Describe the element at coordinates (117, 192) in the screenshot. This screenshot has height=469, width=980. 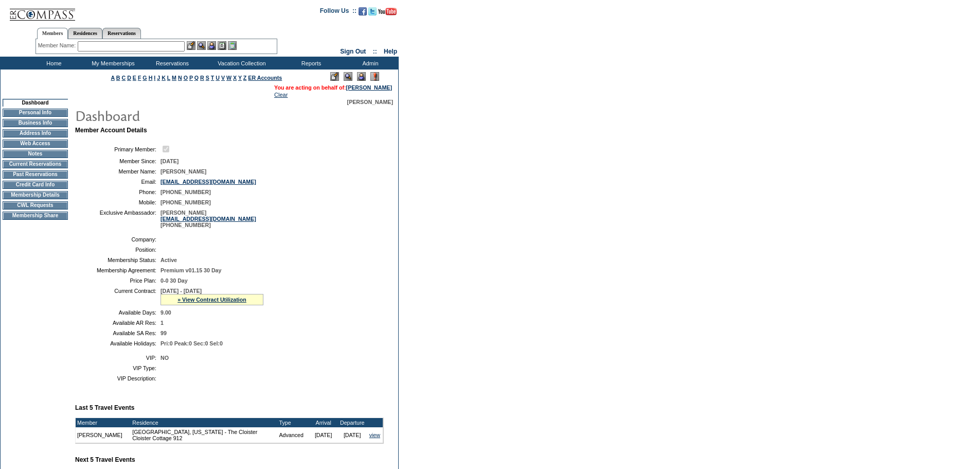
I see `td: Phone:` at that location.